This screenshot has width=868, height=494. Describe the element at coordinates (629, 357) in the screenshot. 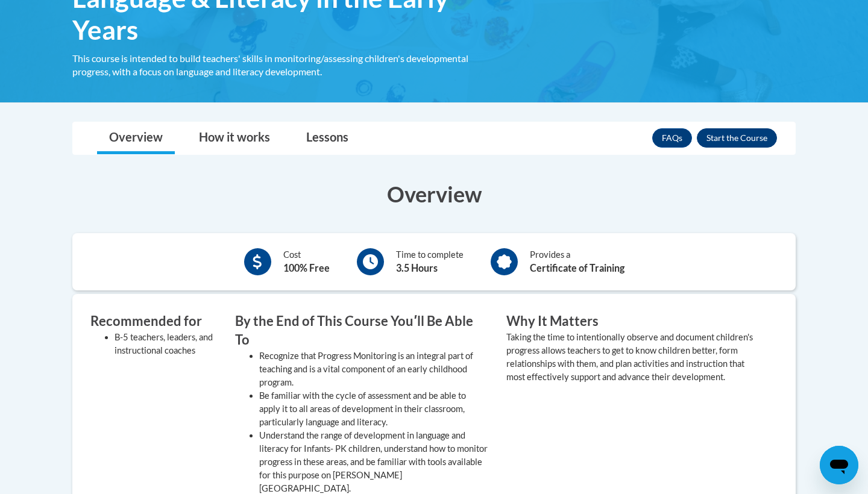

I see `value: Taking the time to intentionally observe and document children's progress allows teachers to get ...` at that location.